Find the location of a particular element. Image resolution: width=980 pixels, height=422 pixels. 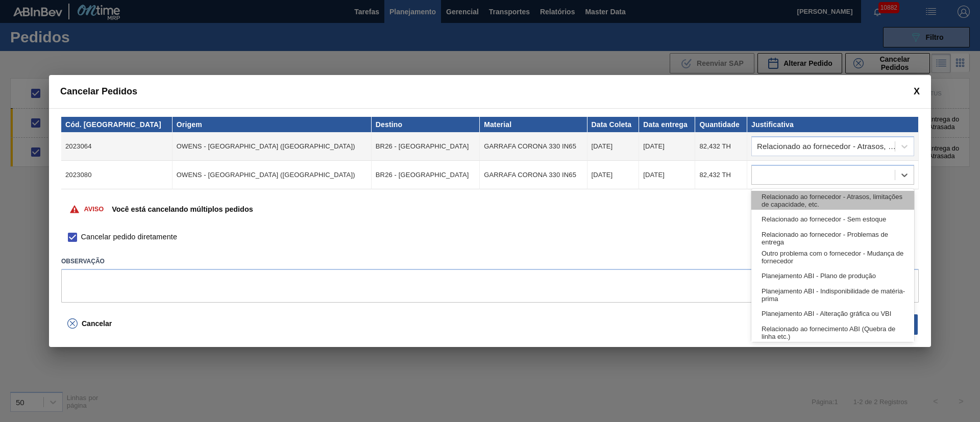

div: Planejamento ABI - Plano de produção is located at coordinates (833, 276).